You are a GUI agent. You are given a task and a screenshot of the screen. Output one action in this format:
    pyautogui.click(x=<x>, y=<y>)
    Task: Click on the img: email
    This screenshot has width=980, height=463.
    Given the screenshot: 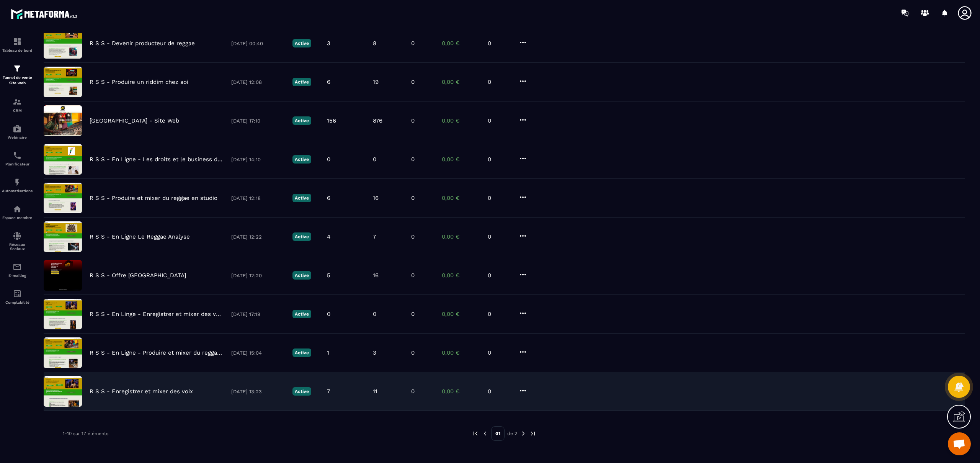 What is the action you would take?
    pyautogui.click(x=17, y=266)
    